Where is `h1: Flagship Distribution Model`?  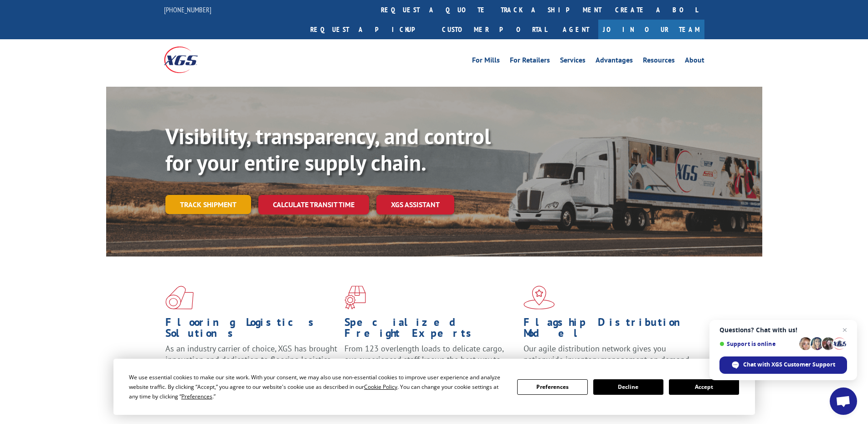 h1: Flagship Distribution Model is located at coordinates (610, 329).